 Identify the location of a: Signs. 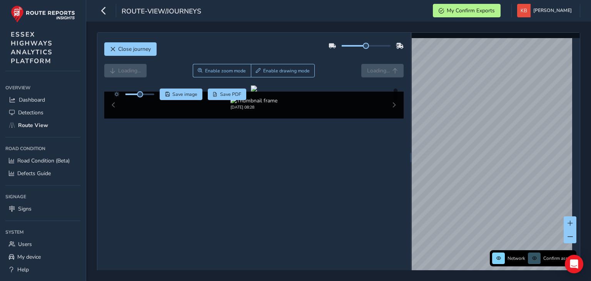
(43, 208).